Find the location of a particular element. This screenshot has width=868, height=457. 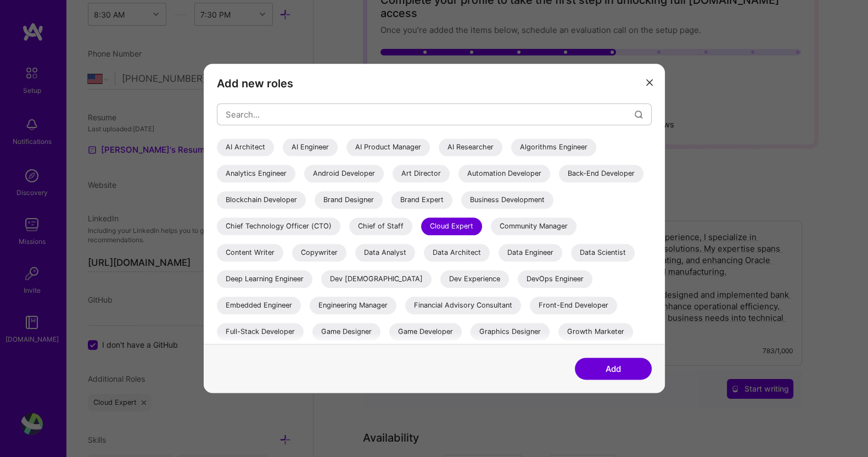

h3: Add new roles is located at coordinates (434, 84).